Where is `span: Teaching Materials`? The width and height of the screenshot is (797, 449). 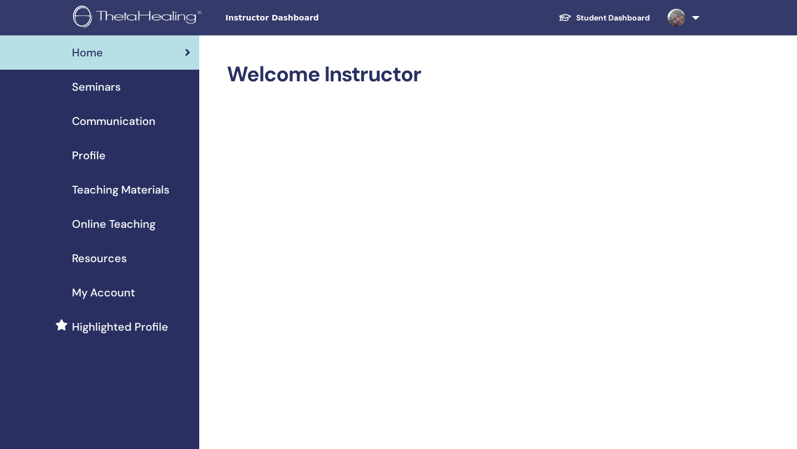
span: Teaching Materials is located at coordinates (121, 190).